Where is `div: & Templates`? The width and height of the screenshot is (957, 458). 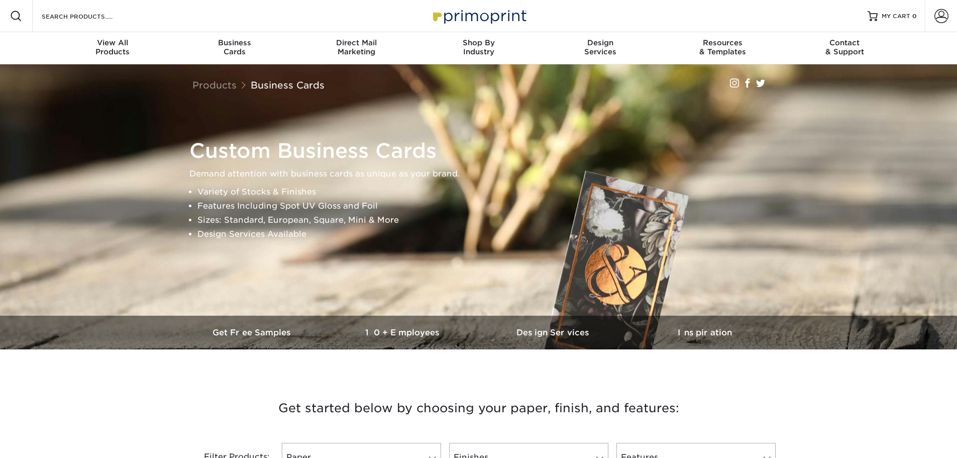 div: & Templates is located at coordinates (722, 47).